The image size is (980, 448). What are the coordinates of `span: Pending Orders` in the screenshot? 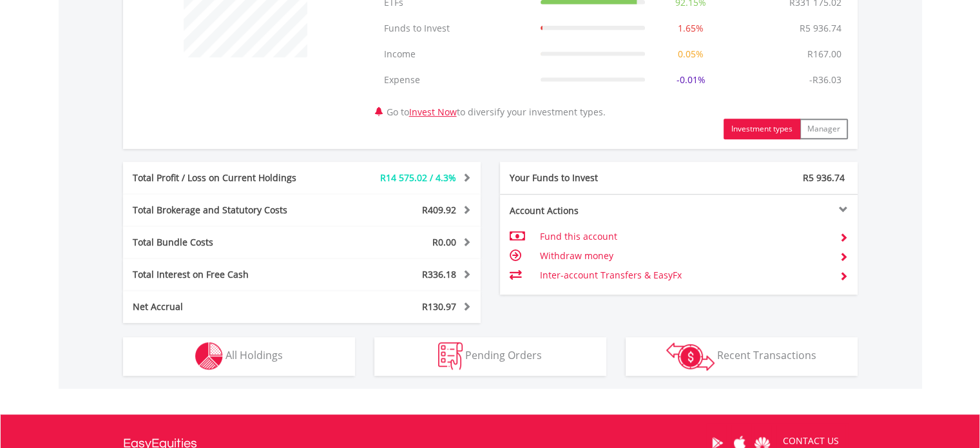 It's located at (503, 355).